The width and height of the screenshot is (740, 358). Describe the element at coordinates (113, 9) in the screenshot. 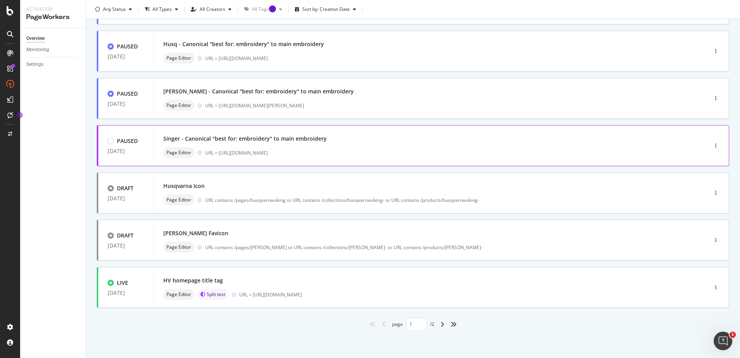

I see `button: Any Status` at that location.